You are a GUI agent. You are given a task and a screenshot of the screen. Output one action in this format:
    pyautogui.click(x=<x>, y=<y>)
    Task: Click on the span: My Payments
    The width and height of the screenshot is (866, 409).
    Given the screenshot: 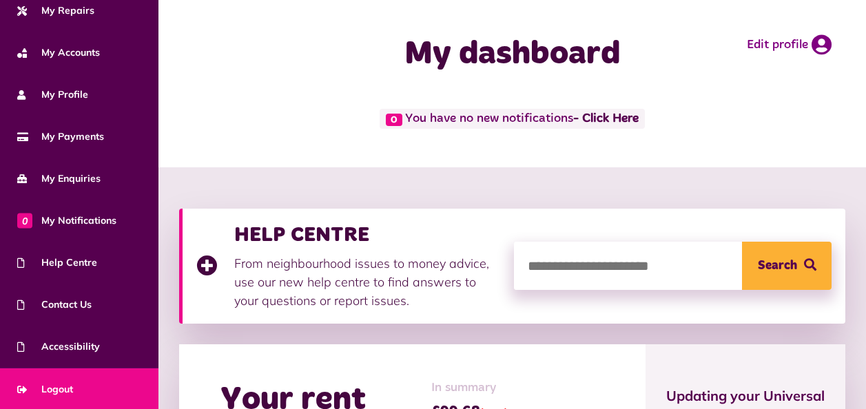 What is the action you would take?
    pyautogui.click(x=61, y=136)
    